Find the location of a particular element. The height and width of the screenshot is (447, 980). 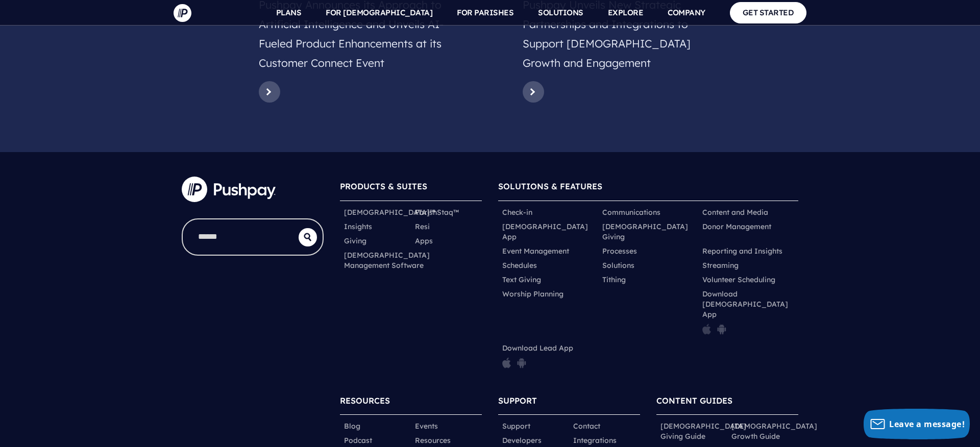

a: Giving is located at coordinates (355, 241).